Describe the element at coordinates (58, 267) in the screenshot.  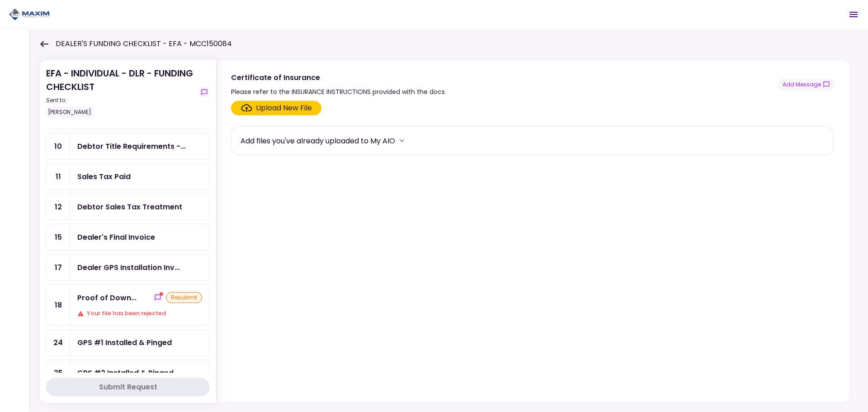
I see `div: 17` at that location.